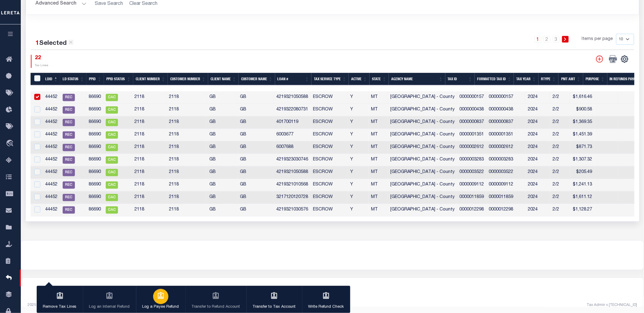 The image size is (644, 313). I want to click on td: 4219321010568, so click(292, 185).